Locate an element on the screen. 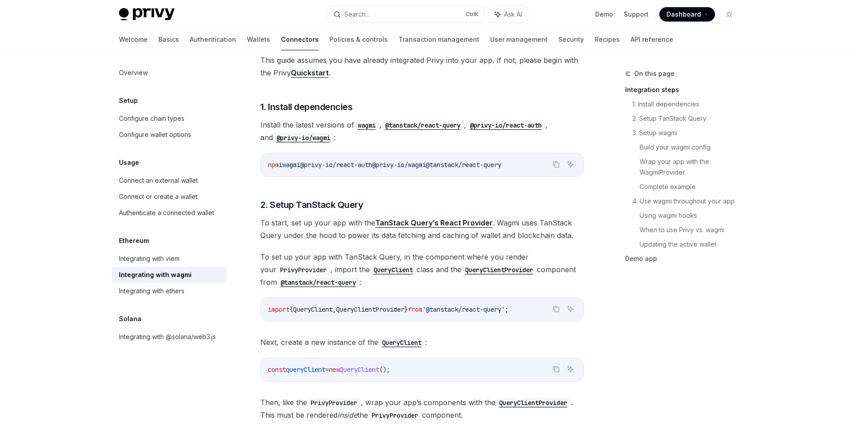 The image size is (855, 428). a: Demo is located at coordinates (604, 14).